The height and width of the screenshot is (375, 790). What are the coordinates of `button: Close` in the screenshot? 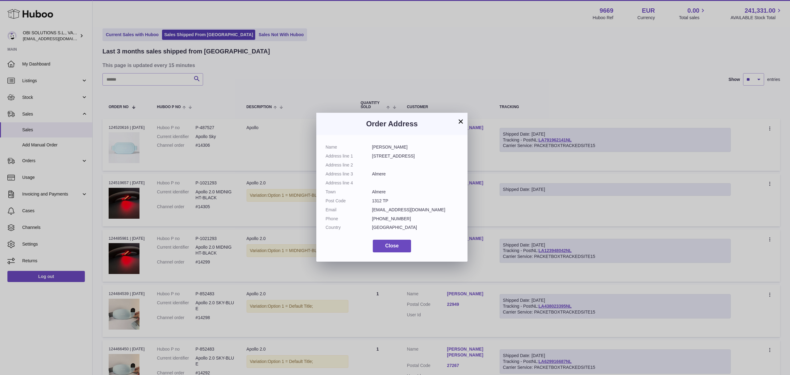 It's located at (392, 246).